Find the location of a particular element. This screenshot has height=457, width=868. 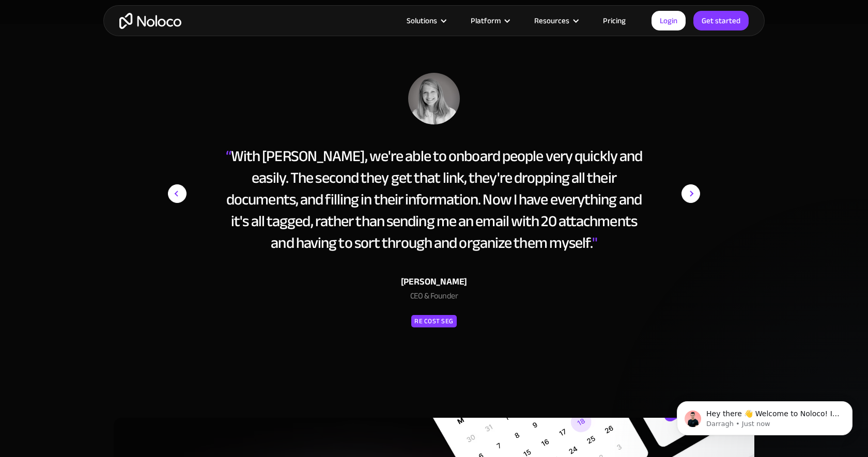

p: Hey there 👋 Welcome to Noloco! If you have any questions, just reply to this message. [GEOGRAPHIC... is located at coordinates (112, 35).